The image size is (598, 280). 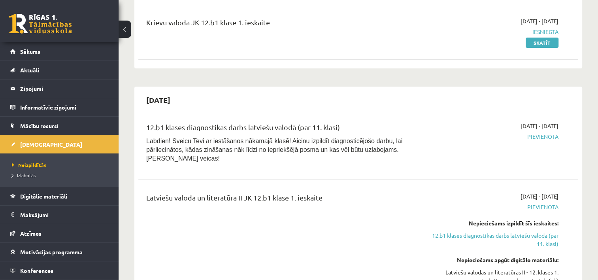 What do you see at coordinates (59, 70) in the screenshot?
I see `a: Aktuāli` at bounding box center [59, 70].